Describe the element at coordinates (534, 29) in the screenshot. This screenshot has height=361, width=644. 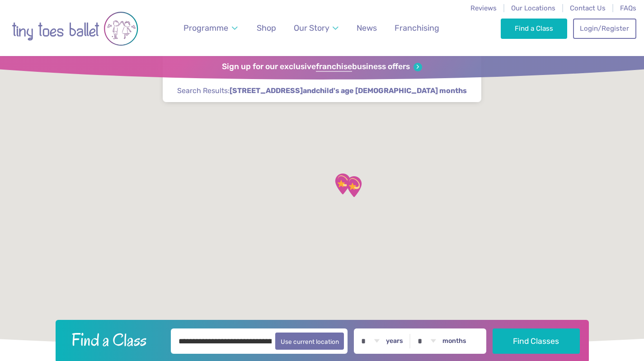
I see `a: Find a Class` at that location.